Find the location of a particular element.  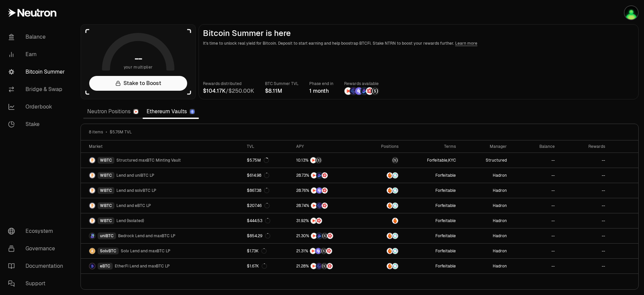

a: $207.46 is located at coordinates (268, 206).